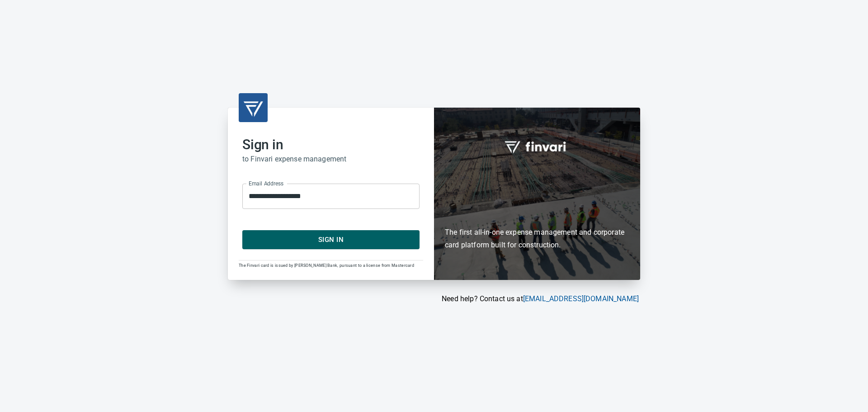 This screenshot has height=412, width=868. I want to click on div: Finvari, so click(537, 194).